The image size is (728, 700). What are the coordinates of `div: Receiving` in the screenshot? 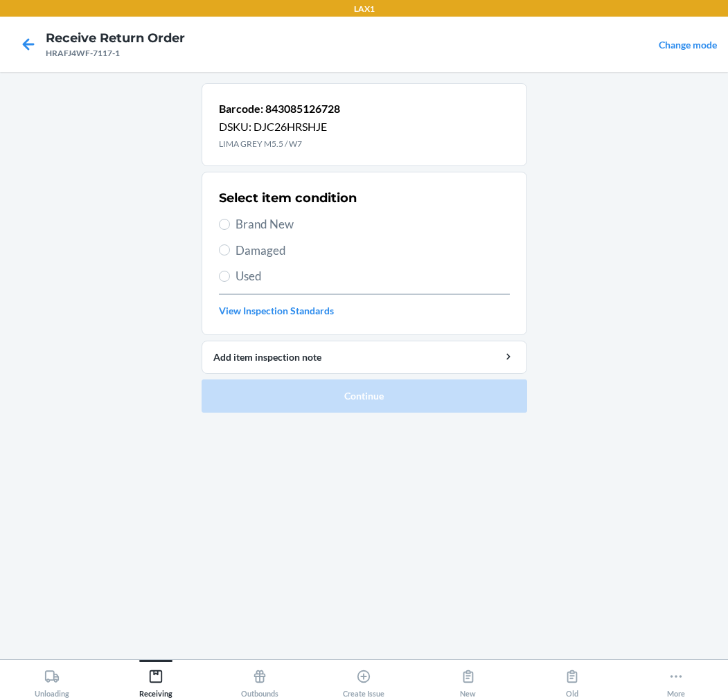 It's located at (156, 680).